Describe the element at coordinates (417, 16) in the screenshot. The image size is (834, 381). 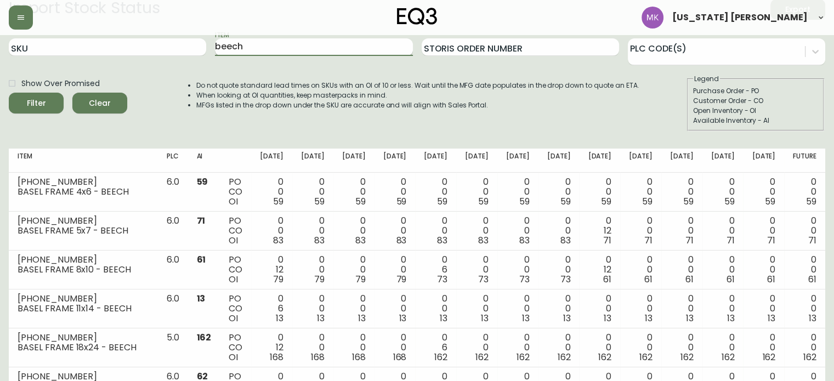
I see `img: logo` at that location.